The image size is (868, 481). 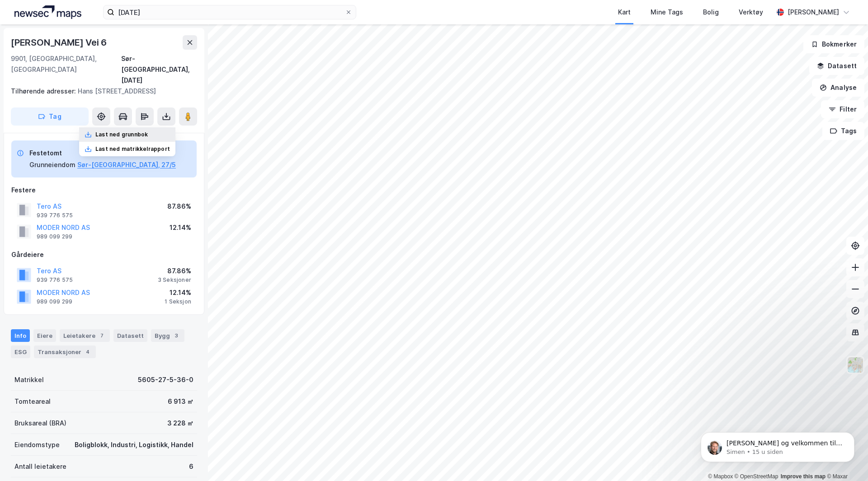 What do you see at coordinates (37, 445) in the screenshot?
I see `div: Eiendomstype` at bounding box center [37, 445].